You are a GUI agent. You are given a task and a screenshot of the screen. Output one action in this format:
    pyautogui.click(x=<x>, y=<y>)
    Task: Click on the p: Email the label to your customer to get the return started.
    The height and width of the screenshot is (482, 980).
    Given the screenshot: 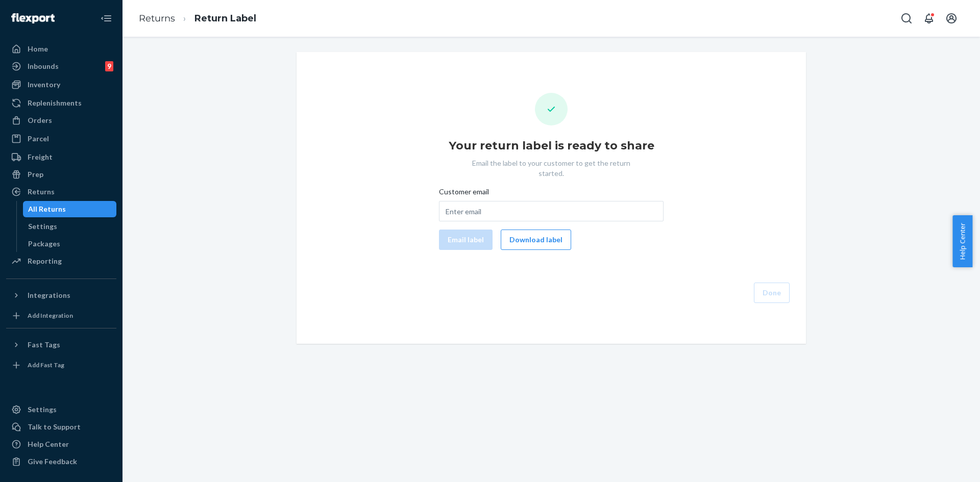 What is the action you would take?
    pyautogui.click(x=551, y=168)
    